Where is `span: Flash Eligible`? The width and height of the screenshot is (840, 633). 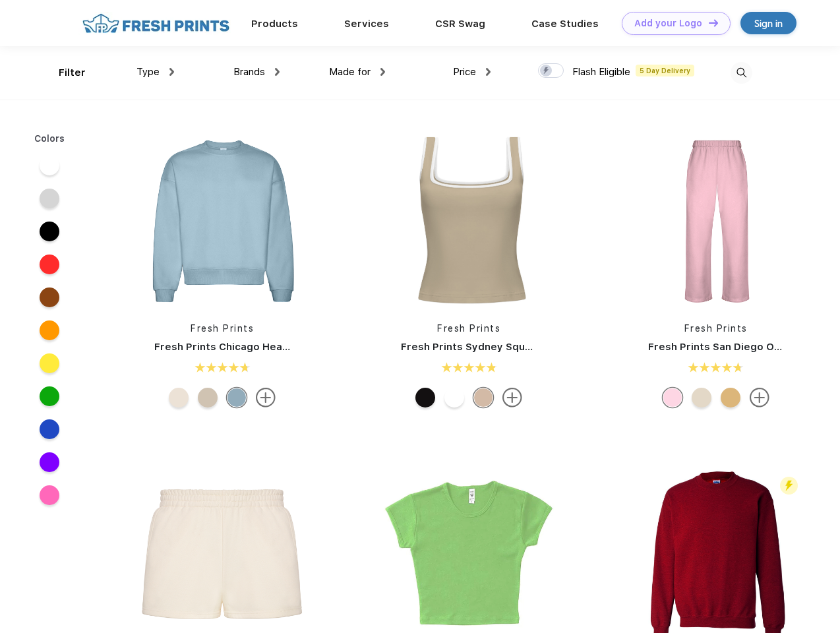 span: Flash Eligible is located at coordinates (601, 72).